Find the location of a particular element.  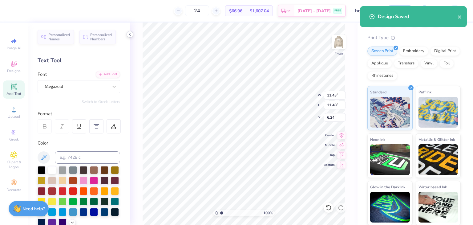

div: Embroidery is located at coordinates (414, 51).